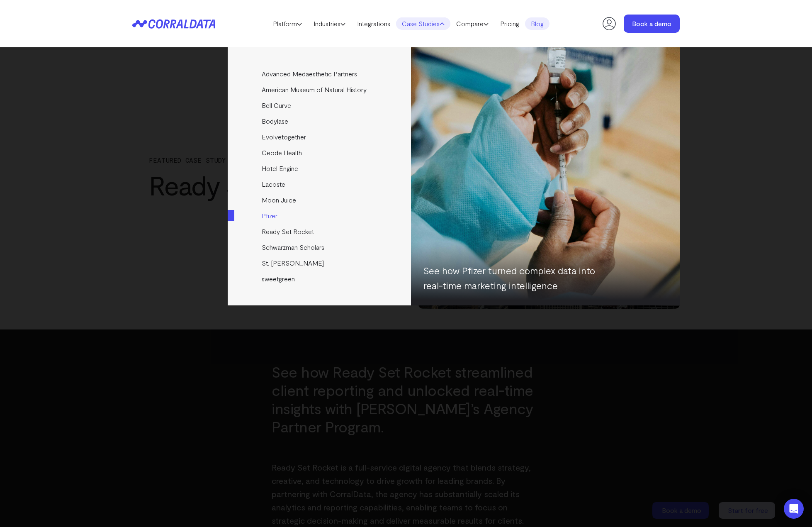 Image resolution: width=812 pixels, height=527 pixels. I want to click on a: Platform, so click(288, 24).